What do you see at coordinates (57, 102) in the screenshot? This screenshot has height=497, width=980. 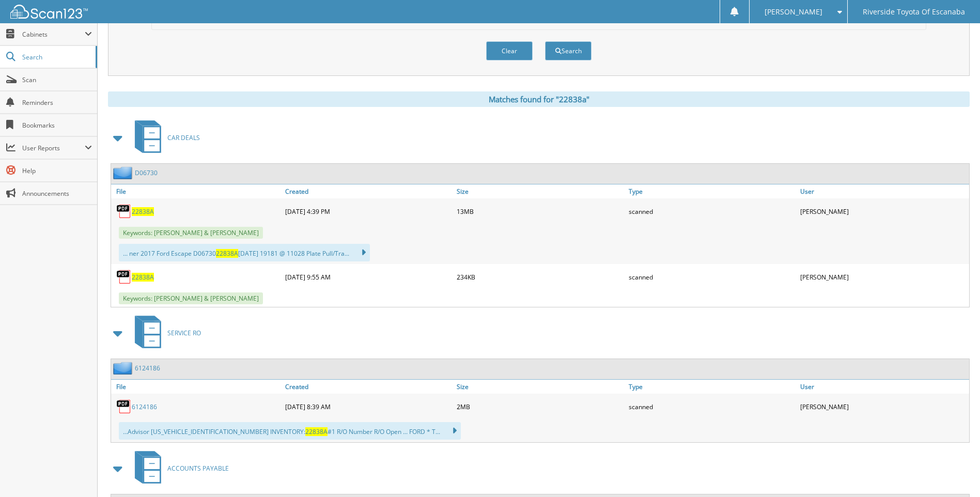 I see `span: Reminders` at bounding box center [57, 102].